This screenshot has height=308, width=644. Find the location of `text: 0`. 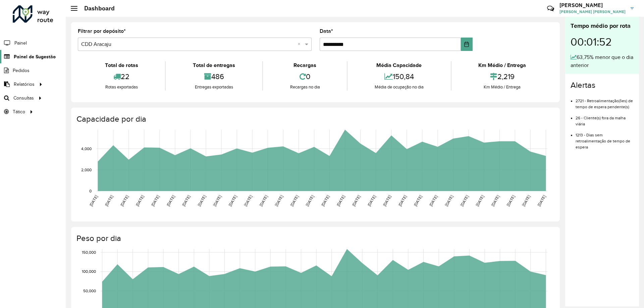

text: 0 is located at coordinates (90, 191).